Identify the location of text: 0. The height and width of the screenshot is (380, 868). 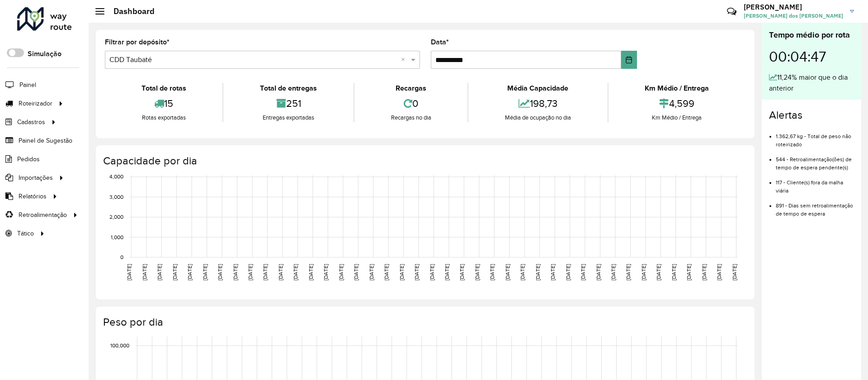
(121, 256).